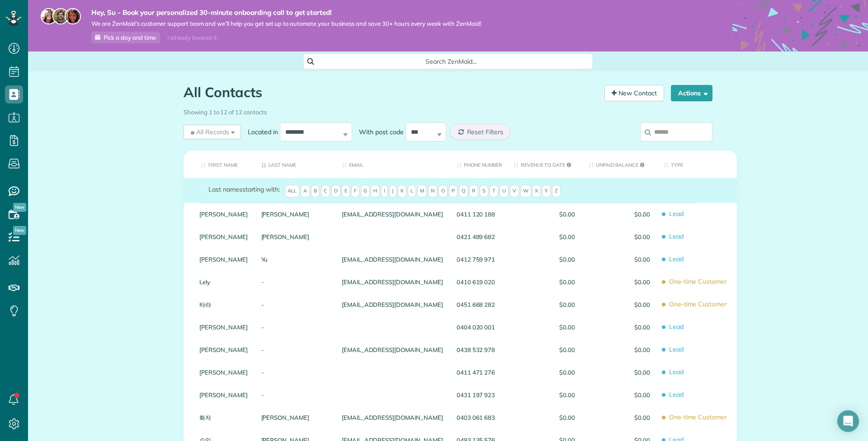 The image size is (868, 441). What do you see at coordinates (478, 214) in the screenshot?
I see `div: 0411 120 188` at bounding box center [478, 214].